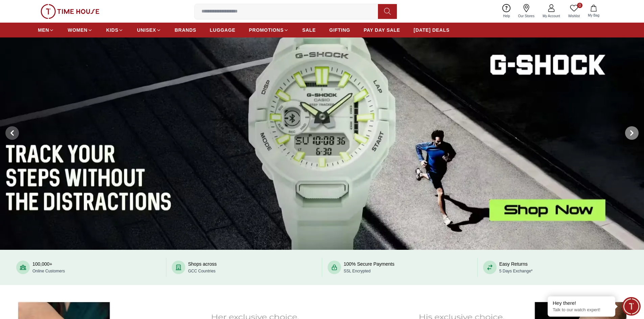  What do you see at coordinates (574, 16) in the screenshot?
I see `span: Wishlist` at bounding box center [574, 16].